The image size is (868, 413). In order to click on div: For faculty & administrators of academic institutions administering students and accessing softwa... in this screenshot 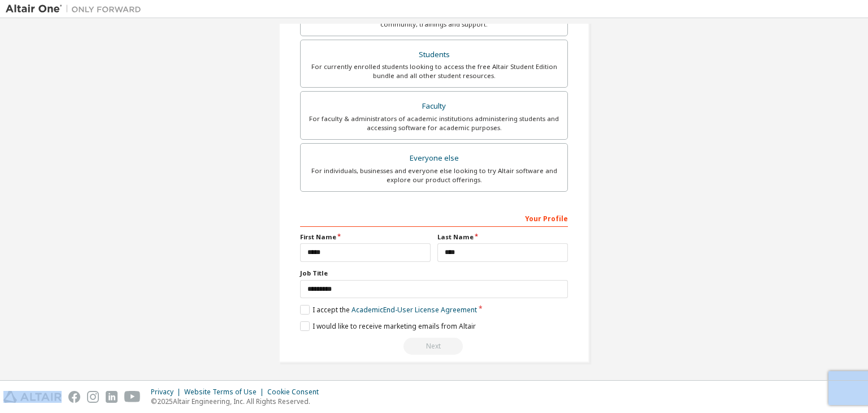, I will do `click(434, 123)`.